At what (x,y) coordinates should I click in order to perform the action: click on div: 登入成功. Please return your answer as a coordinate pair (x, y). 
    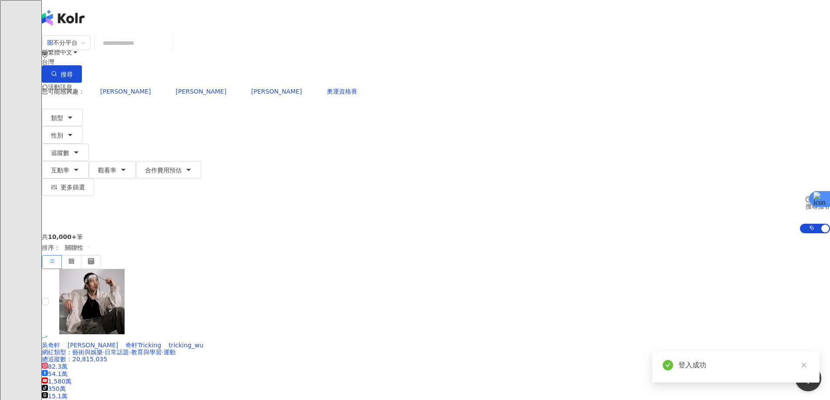
    Looking at the image, I should click on (743, 365).